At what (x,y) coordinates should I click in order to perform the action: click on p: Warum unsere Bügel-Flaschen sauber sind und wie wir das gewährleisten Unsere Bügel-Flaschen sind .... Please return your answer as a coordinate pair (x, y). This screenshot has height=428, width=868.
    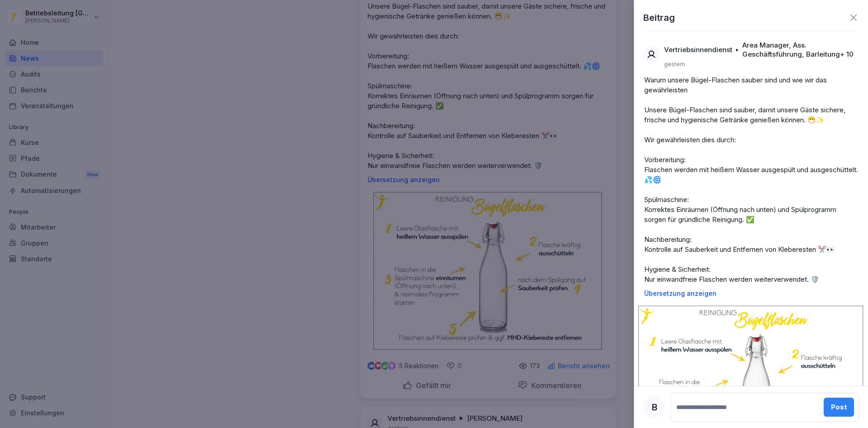
    Looking at the image, I should click on (751, 180).